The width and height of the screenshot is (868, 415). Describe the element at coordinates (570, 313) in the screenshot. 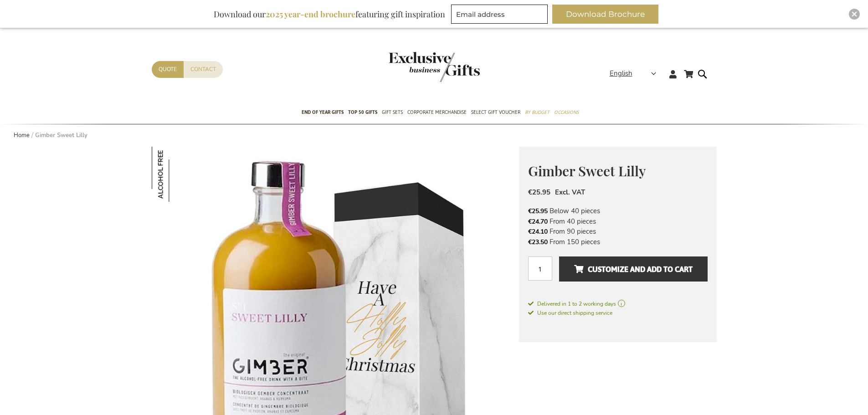

I see `span: Use our direct shipping service` at that location.